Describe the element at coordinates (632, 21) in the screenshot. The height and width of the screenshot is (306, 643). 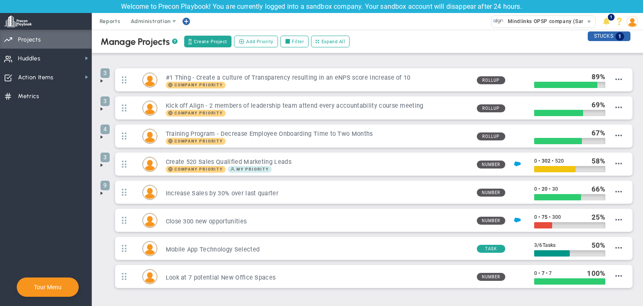
I see `img: 202891.Person.photo` at that location.